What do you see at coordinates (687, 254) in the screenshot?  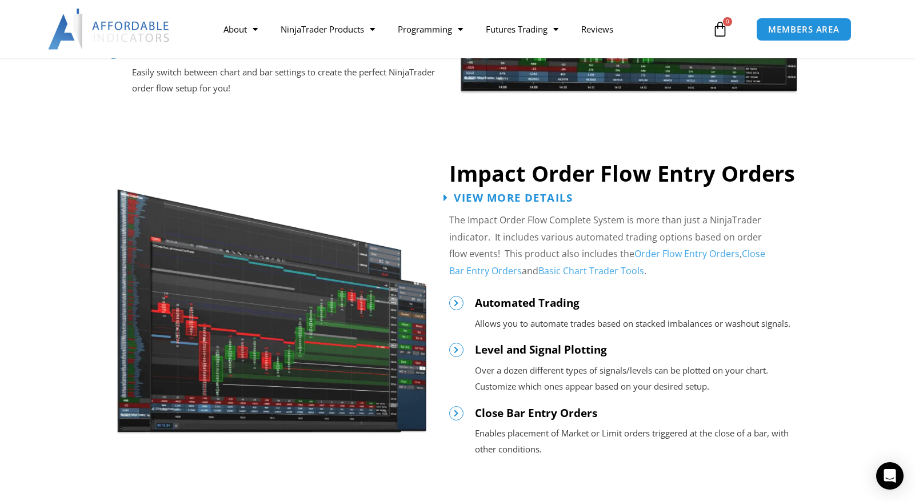 I see `a: Order Flow Entry Orders` at bounding box center [687, 254].